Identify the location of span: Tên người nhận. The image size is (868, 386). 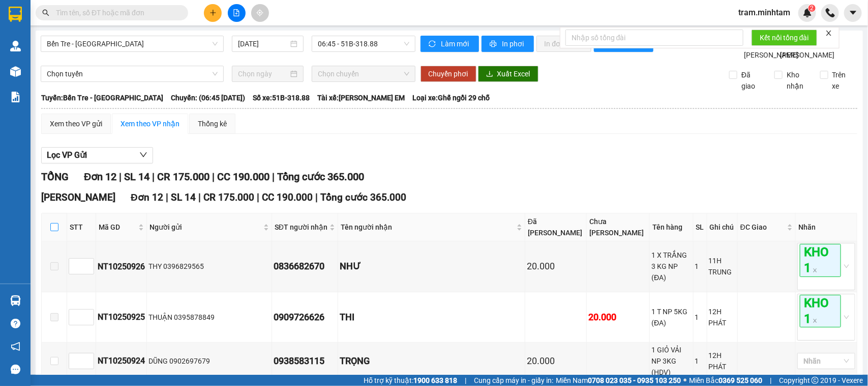
(428, 227).